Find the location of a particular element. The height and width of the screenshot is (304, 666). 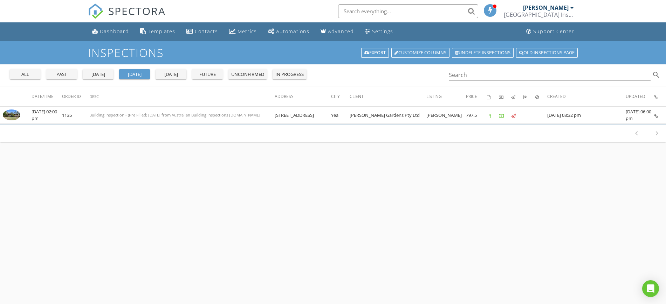

th: Order ID: Not sorted. is located at coordinates (76, 97).